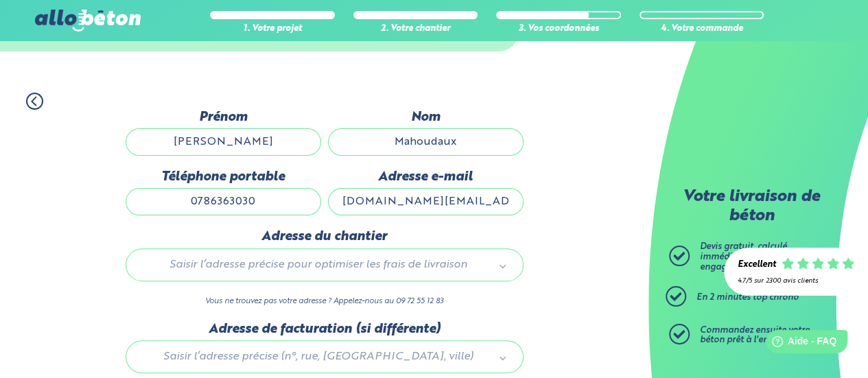  I want to click on input: ex : 0642930817, so click(223, 202).